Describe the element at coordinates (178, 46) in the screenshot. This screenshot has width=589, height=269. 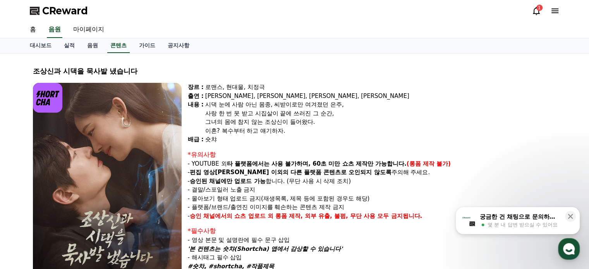
I see `a: 공지사항` at that location.